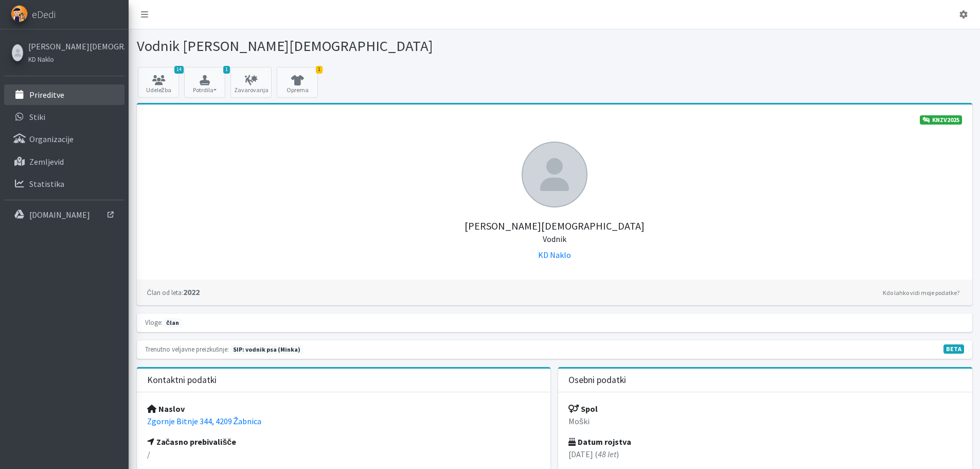  Describe the element at coordinates (52, 139) in the screenshot. I see `p: Organizacije` at that location.